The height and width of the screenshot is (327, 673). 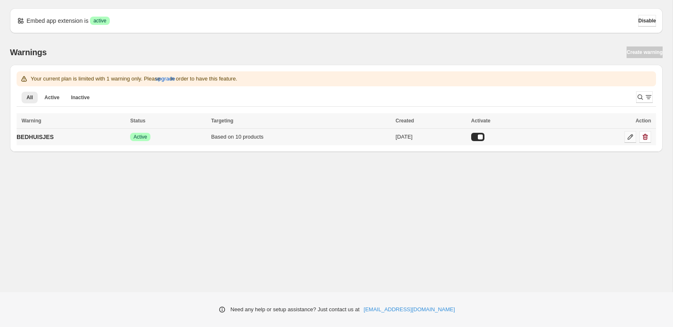 What do you see at coordinates (29, 97) in the screenshot?
I see `span: All` at bounding box center [29, 97].